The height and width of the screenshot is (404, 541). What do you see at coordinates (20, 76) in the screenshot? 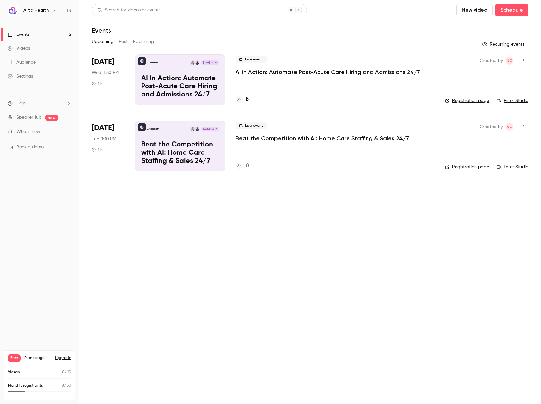
I see `div: Settings` at bounding box center [20, 76].